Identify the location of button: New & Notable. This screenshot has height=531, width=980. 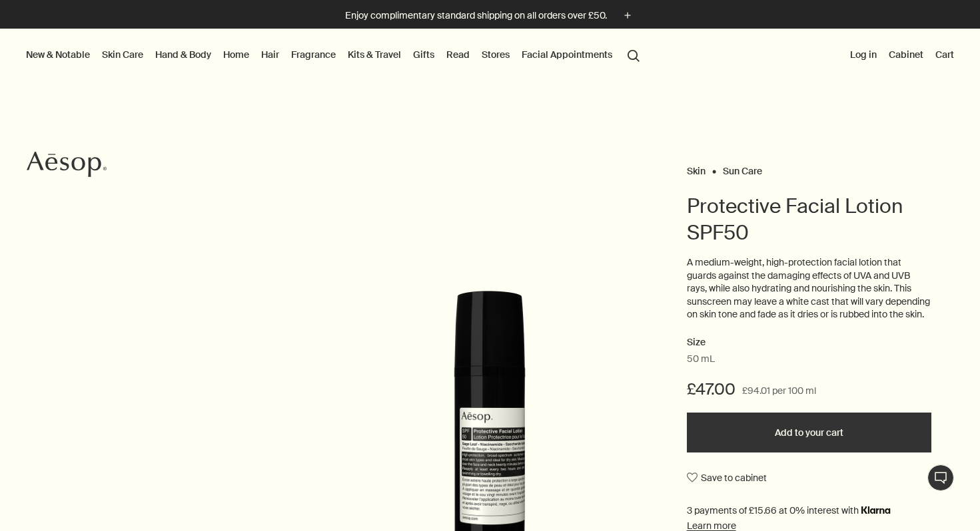
(58, 55).